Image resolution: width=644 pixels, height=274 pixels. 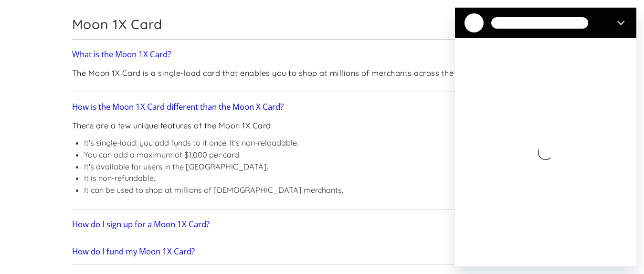 What do you see at coordinates (322, 252) in the screenshot?
I see `a: How do I fund my Moon 1X Card?` at bounding box center [322, 252].